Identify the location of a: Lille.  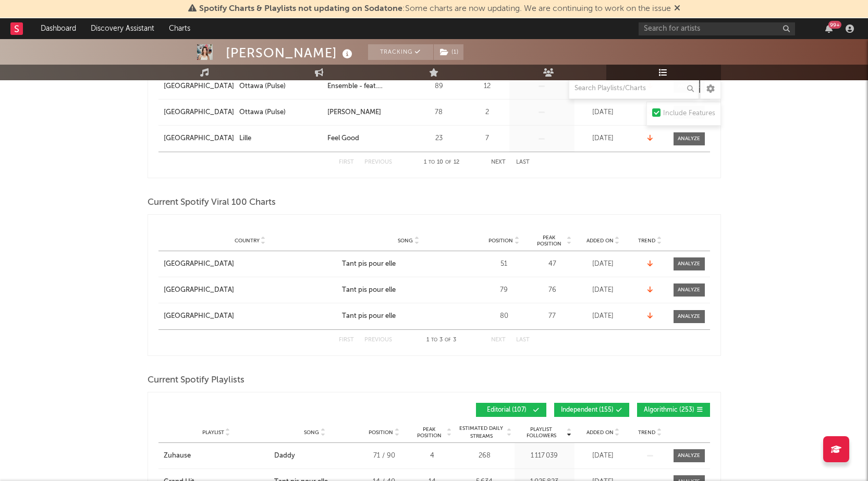
(281, 138).